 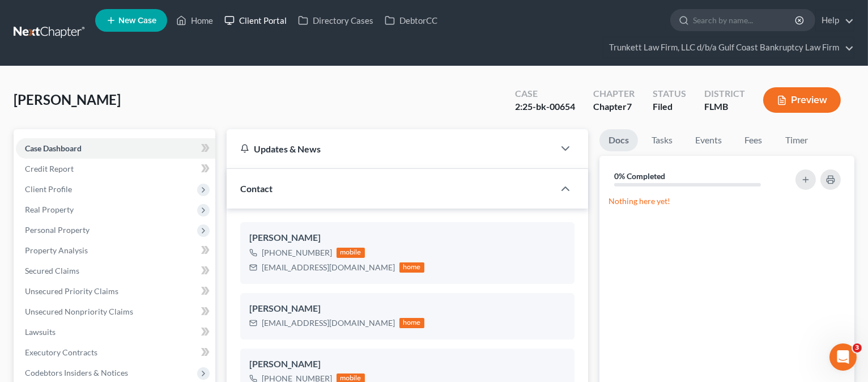 What do you see at coordinates (116, 251) in the screenshot?
I see `a: Property Analysis` at bounding box center [116, 251].